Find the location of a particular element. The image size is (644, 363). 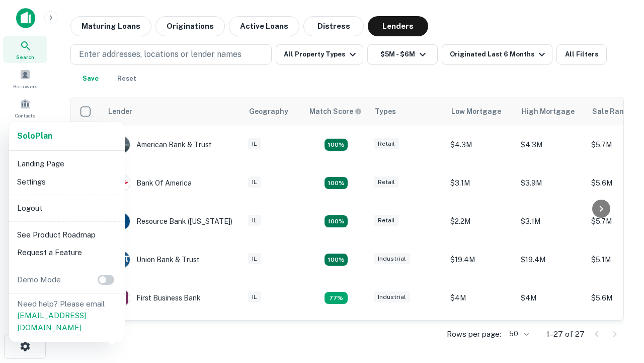

li: Landing Page is located at coordinates (67, 164).